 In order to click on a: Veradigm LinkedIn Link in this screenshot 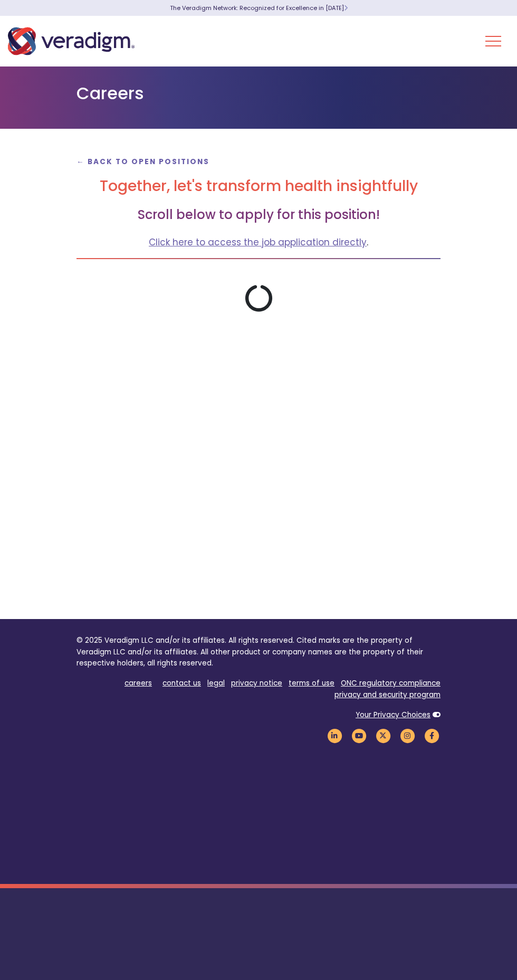, I will do `click(335, 736)`.